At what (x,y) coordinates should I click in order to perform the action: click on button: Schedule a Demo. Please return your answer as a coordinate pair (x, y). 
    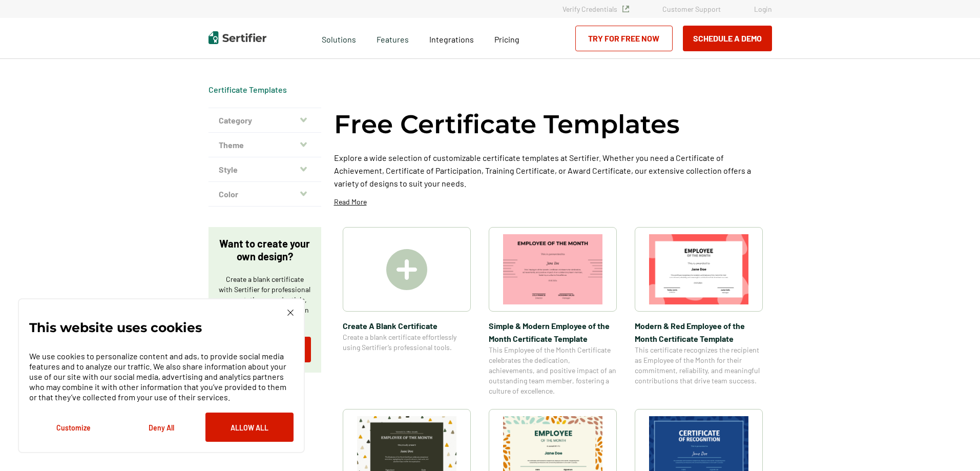
    Looking at the image, I should click on (728, 38).